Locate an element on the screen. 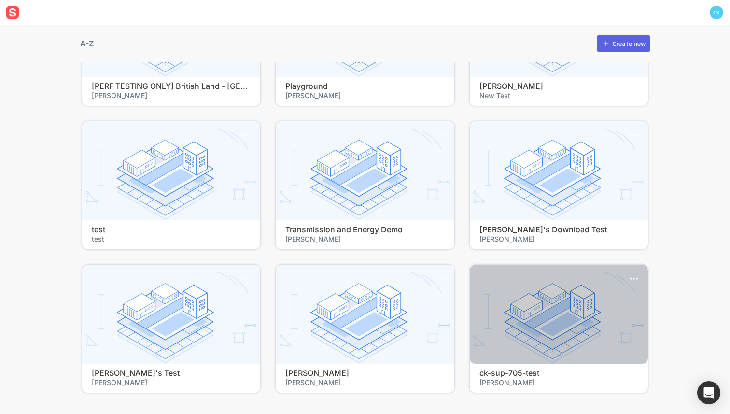 This screenshot has height=414, width=730. span: test is located at coordinates (171, 238).